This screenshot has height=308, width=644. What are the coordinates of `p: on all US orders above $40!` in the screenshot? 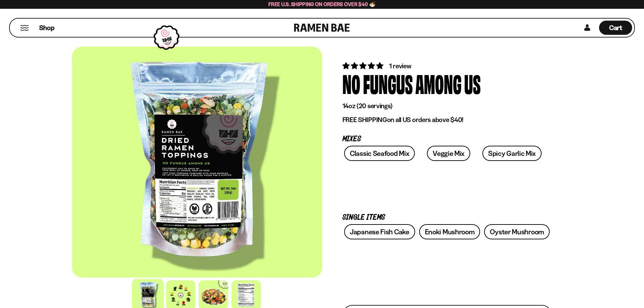 It's located at (447, 120).